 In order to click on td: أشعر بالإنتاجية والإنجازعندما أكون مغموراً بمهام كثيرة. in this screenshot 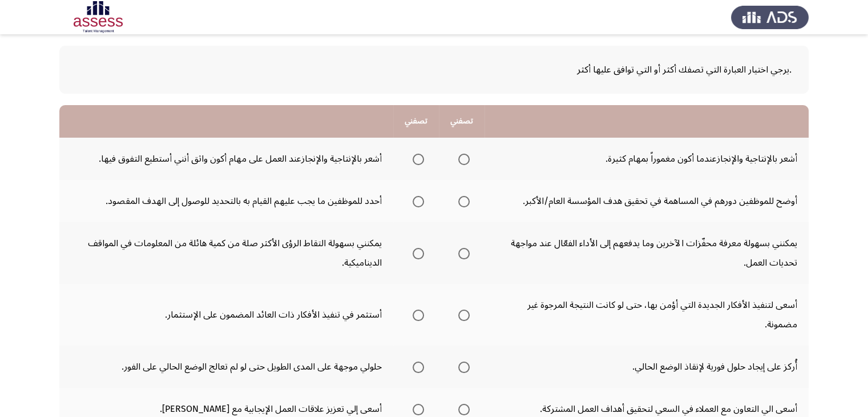, I will do `click(646, 159)`.